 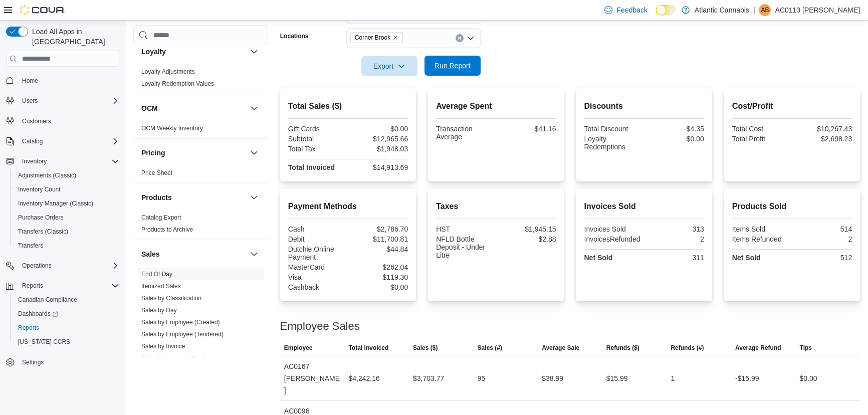 I want to click on a: Inventory Manager (Classic), so click(x=56, y=203).